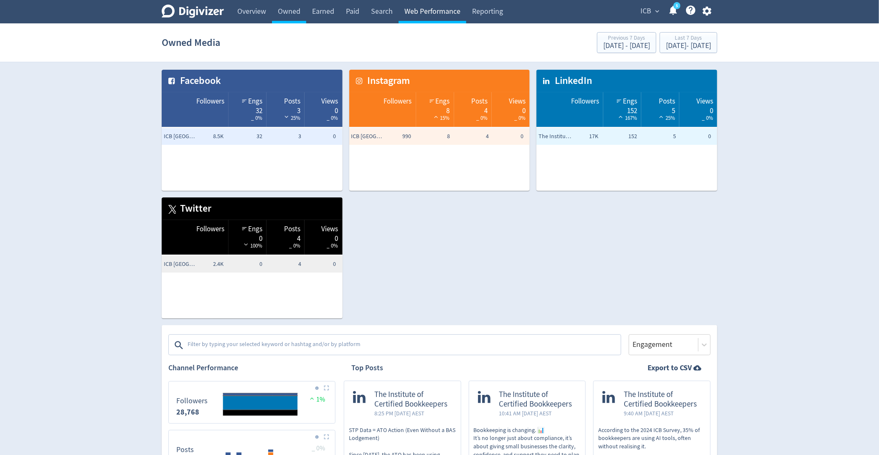  Describe the element at coordinates (646, 11) in the screenshot. I see `span: ICB` at that location.